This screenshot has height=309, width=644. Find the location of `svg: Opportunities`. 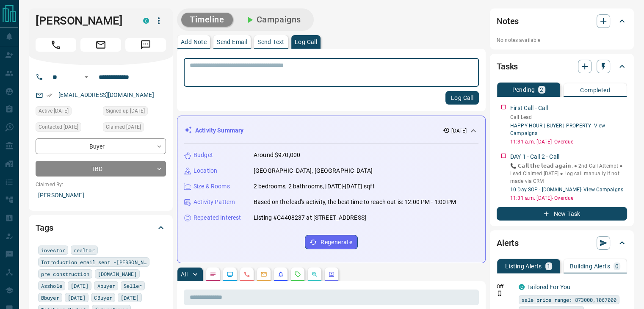

svg: Opportunities is located at coordinates (314, 274).